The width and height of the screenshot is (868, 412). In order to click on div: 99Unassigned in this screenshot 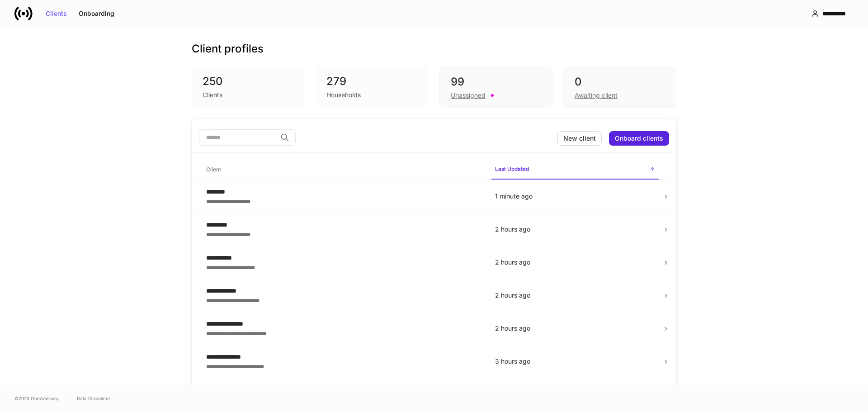, I will do `click(496, 87)`.